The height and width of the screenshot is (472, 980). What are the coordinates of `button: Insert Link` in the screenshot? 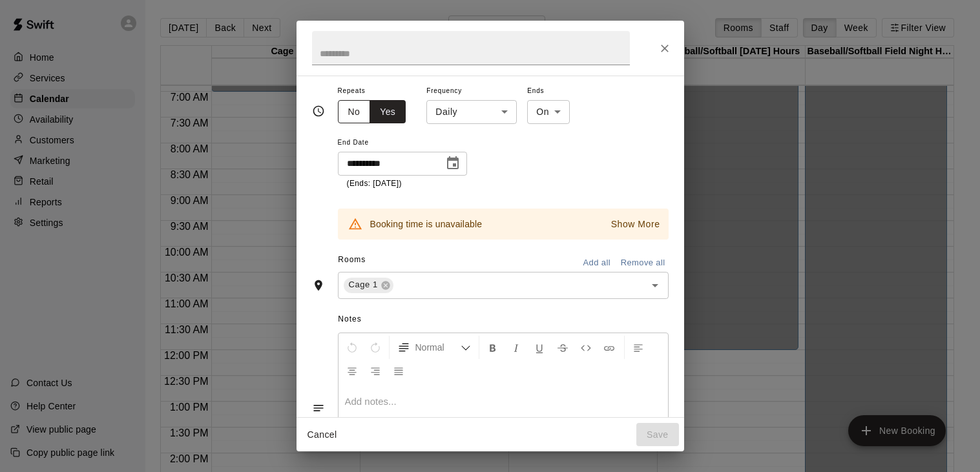 It's located at (609, 347).